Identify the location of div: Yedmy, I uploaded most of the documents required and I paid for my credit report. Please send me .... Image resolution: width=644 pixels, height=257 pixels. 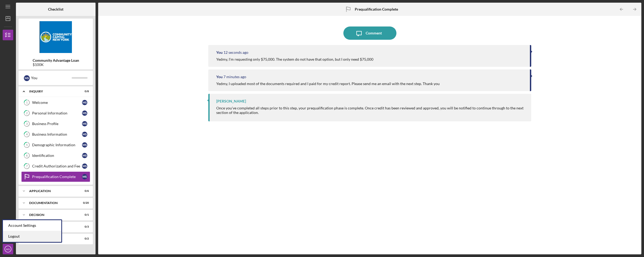
(328, 84).